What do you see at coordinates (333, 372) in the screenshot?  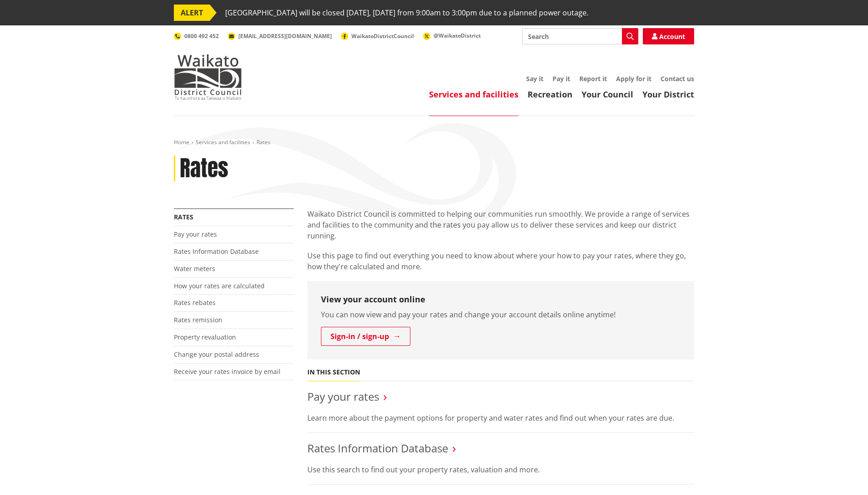 I see `h5: In this section` at bounding box center [333, 372].